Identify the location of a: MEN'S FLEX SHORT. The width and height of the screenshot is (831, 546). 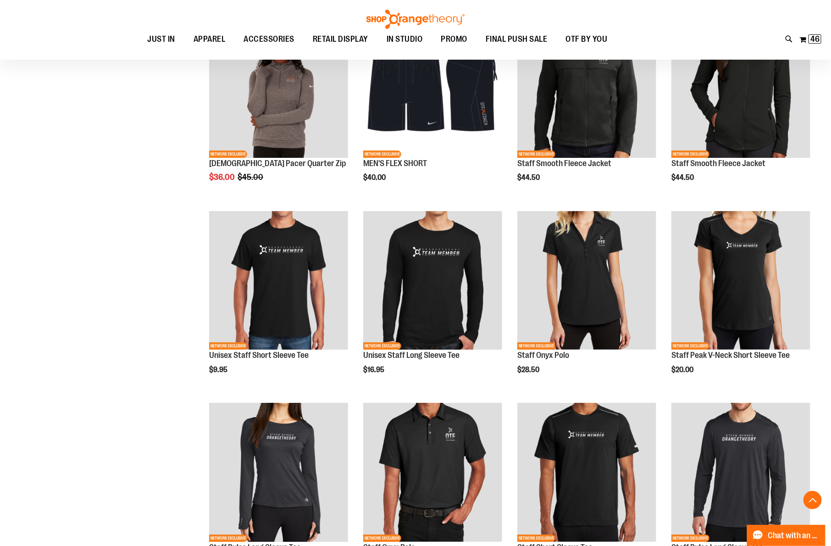
(395, 163).